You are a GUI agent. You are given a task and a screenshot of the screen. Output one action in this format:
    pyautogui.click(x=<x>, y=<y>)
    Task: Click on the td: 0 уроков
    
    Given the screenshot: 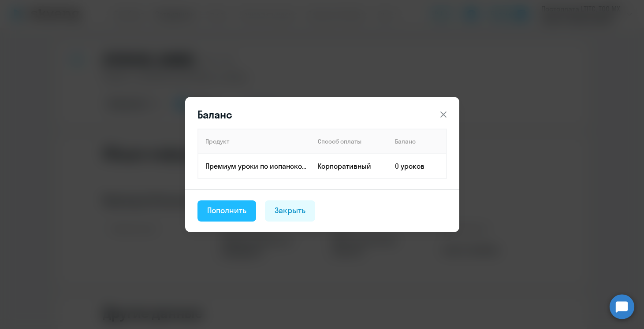 What is the action you would take?
    pyautogui.click(x=417, y=166)
    